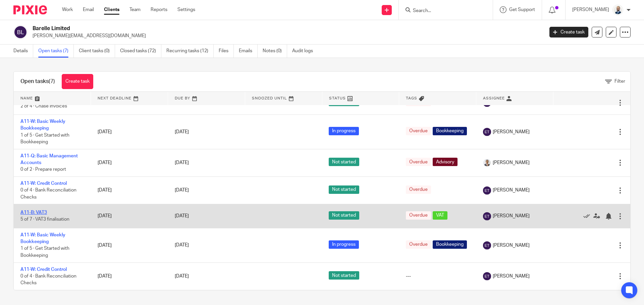 This screenshot has height=305, width=644. Describe the element at coordinates (34, 213) in the screenshot. I see `a: A11-B: VAT3` at that location.